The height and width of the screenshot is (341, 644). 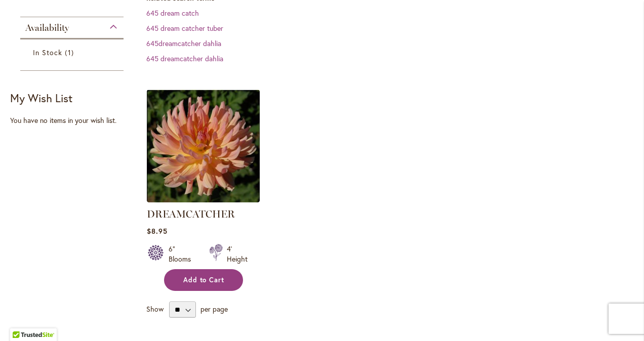 I want to click on span: In Stock, so click(x=47, y=52).